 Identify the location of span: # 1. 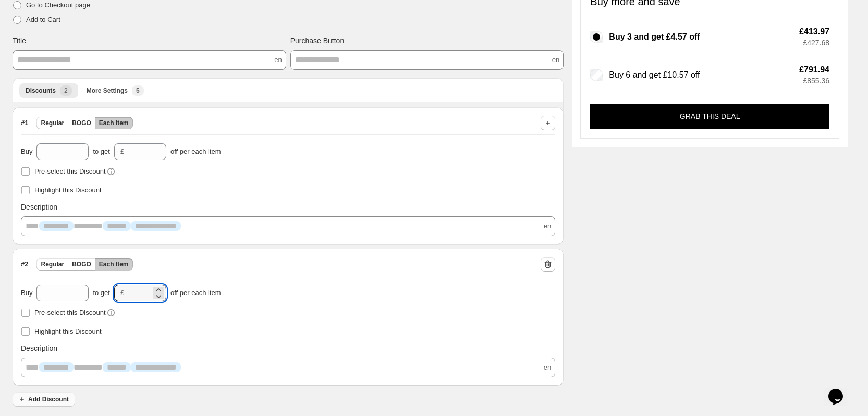
(25, 123).